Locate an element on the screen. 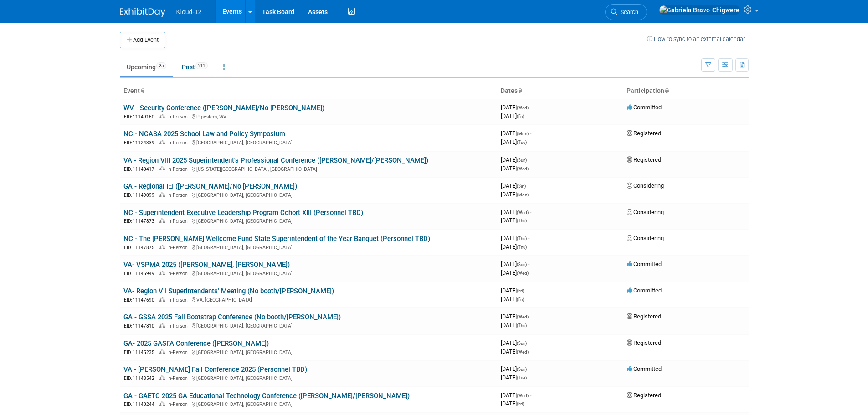 Image resolution: width=868 pixels, height=415 pixels. span: EID: 11147873 is located at coordinates (141, 221).